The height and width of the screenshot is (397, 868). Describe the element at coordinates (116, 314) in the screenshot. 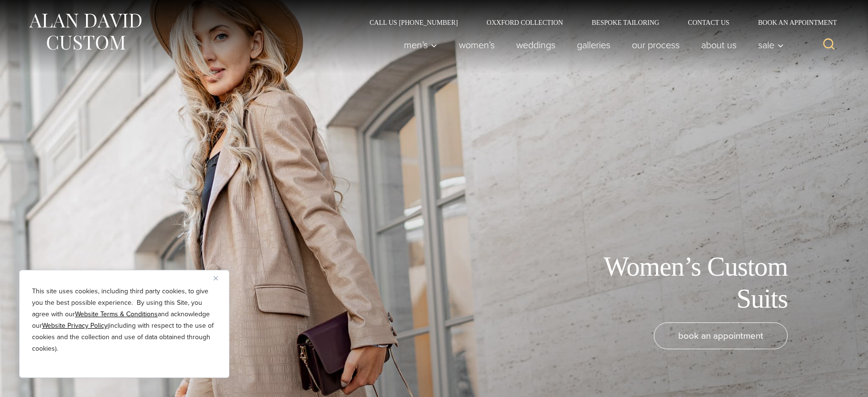

I see `a: Website Terms & Conditions` at that location.